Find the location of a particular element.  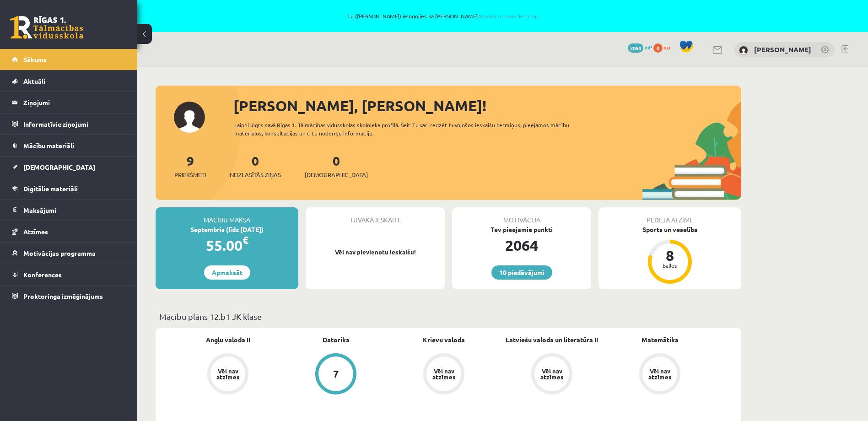

img: Robijs Cabuls is located at coordinates (743, 50).